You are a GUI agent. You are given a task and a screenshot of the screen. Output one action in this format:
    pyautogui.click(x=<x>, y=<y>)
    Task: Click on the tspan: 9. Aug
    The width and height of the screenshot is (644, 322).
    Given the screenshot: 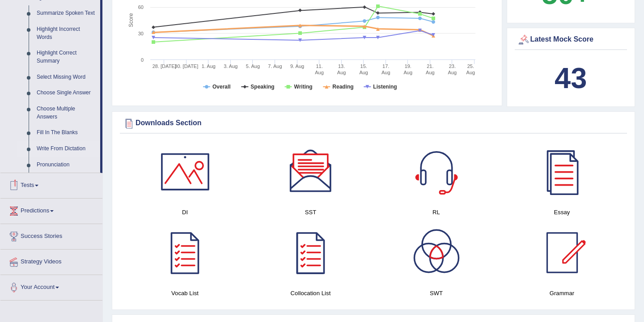 What is the action you would take?
    pyautogui.click(x=297, y=66)
    